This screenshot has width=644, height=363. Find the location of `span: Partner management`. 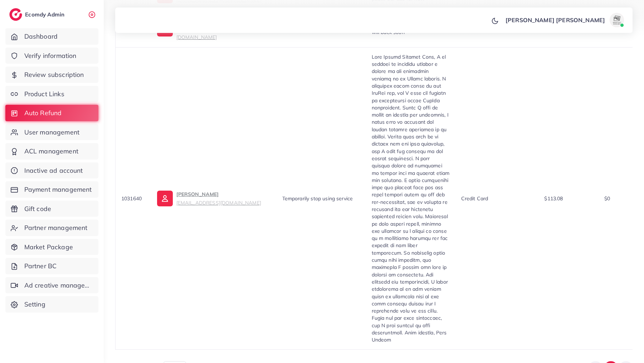

span: Partner management is located at coordinates (56, 228).